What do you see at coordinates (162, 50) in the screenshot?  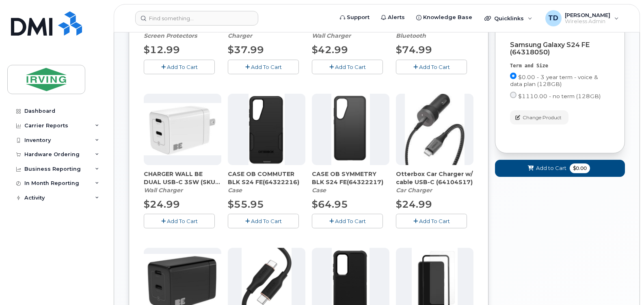 I see `span: $12.99` at bounding box center [162, 50].